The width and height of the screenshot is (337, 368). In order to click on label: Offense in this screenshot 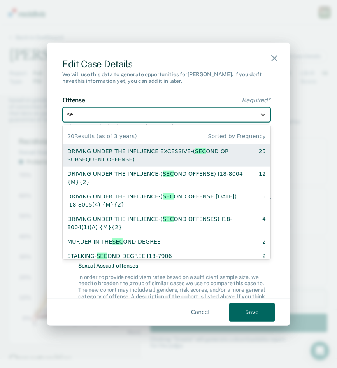, I will do `click(167, 100)`.